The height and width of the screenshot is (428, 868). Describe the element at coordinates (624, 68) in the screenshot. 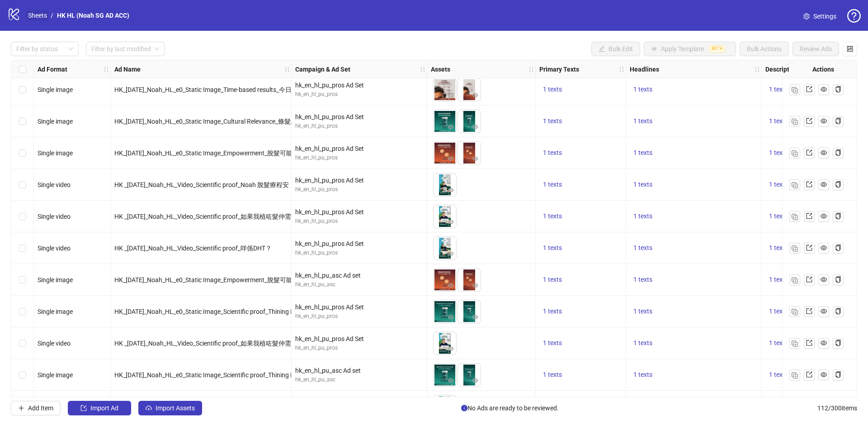

I see `div: Resize Primary Texts column` at that location.